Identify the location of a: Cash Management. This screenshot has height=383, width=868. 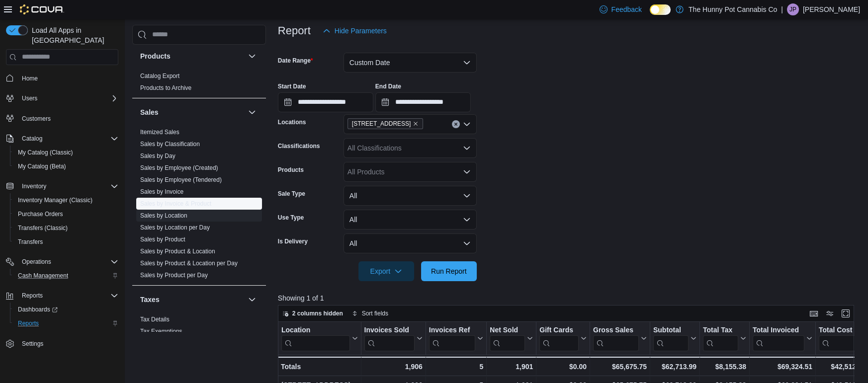
(43, 276).